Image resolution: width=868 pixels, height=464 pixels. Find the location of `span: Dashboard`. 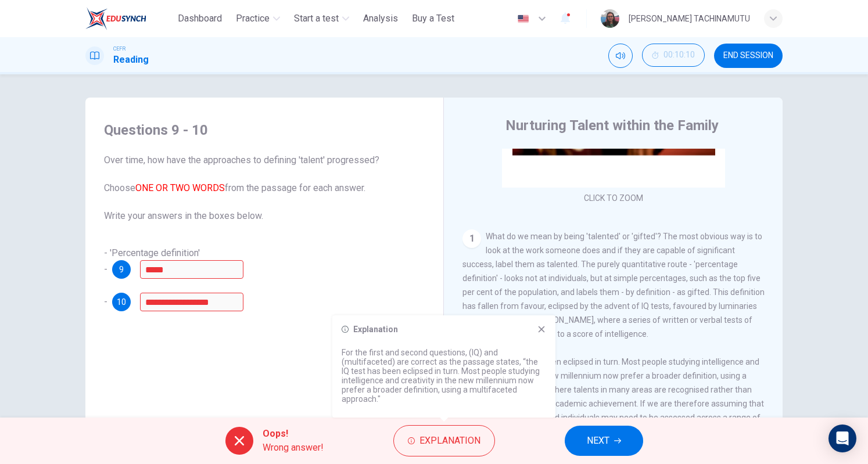

span: Dashboard is located at coordinates (200, 19).